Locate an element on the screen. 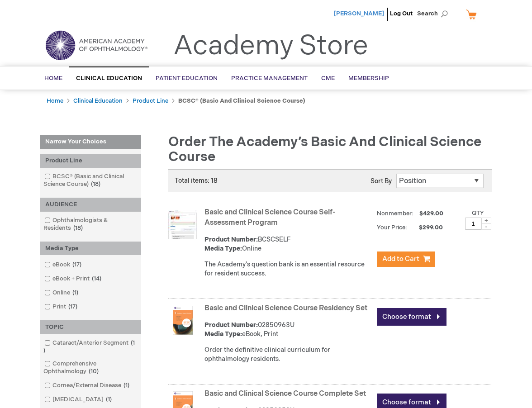  div: 02850963U eBook, Print is located at coordinates (288, 330).